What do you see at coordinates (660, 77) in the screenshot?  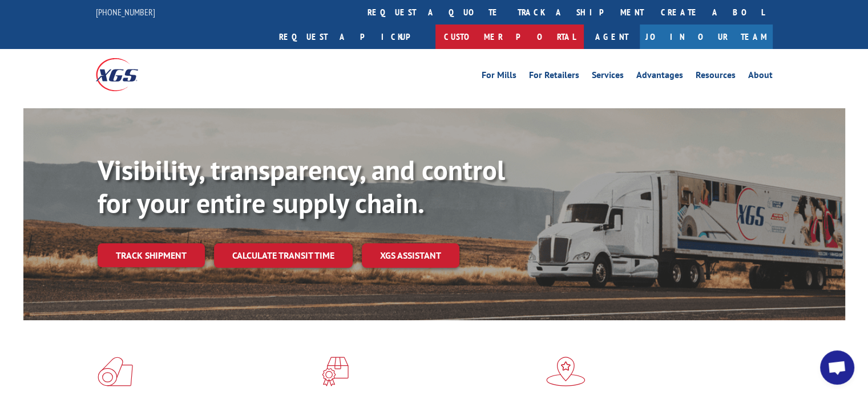 I see `a: Advantages` at bounding box center [660, 77].